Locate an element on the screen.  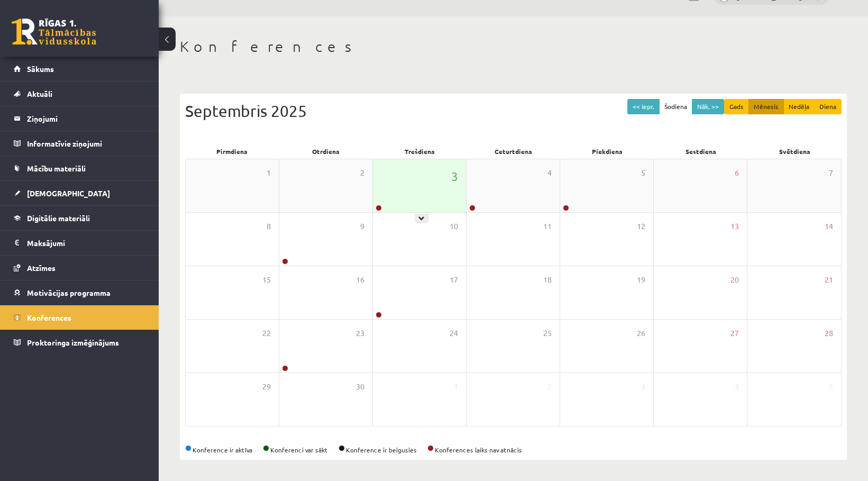
legend: Maksājumi is located at coordinates (86, 243).